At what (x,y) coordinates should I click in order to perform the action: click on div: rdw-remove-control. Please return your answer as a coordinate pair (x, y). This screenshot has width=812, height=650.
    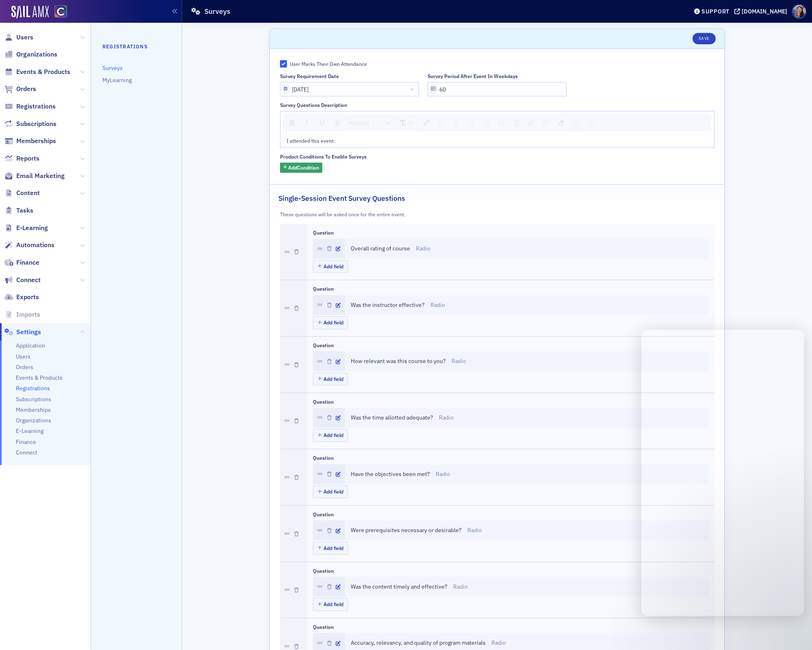
    Looking at the image, I should click on (561, 123).